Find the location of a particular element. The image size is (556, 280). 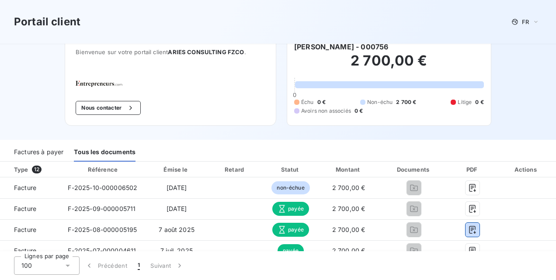

h3: Portail client is located at coordinates (47, 22).